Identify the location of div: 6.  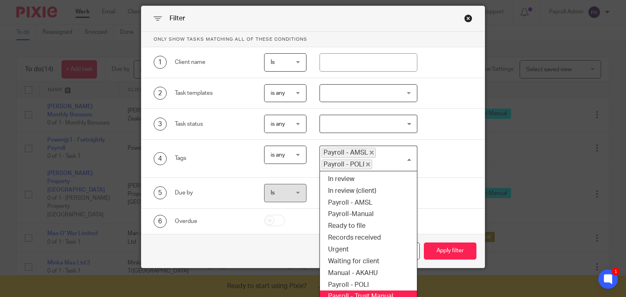
(160, 222).